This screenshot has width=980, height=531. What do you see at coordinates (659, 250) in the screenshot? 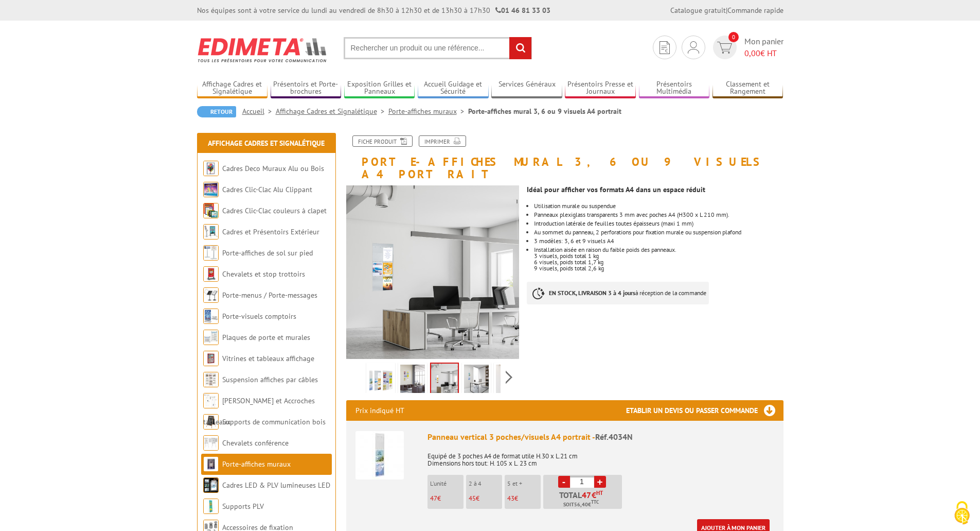
I see `p: Installation aisée en raison du faible poids des panneaux.` at bounding box center [659, 250].